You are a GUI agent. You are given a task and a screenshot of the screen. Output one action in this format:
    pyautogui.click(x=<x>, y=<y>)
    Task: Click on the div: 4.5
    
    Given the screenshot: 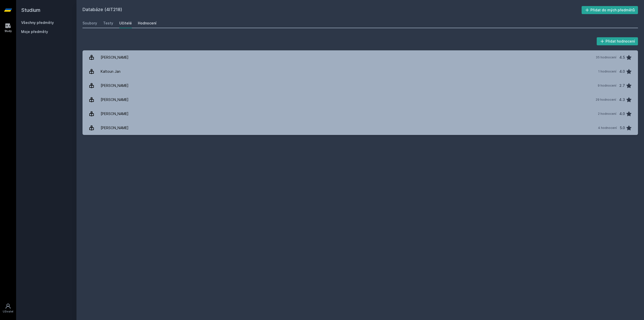 What is the action you would take?
    pyautogui.click(x=622, y=57)
    